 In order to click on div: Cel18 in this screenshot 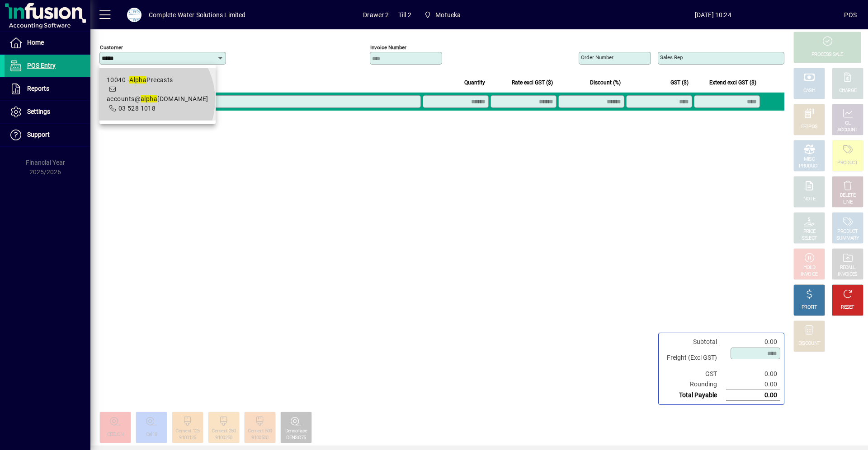, I will do `click(151, 435)`.